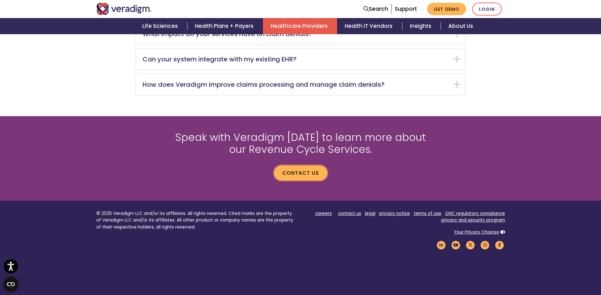 The height and width of the screenshot is (295, 601). Describe the element at coordinates (11, 284) in the screenshot. I see `button: Open CMP widget` at that location.